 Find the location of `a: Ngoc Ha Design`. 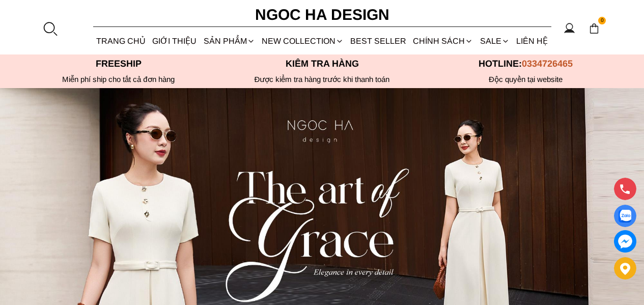

a: Ngoc Ha Design is located at coordinates (322, 15).